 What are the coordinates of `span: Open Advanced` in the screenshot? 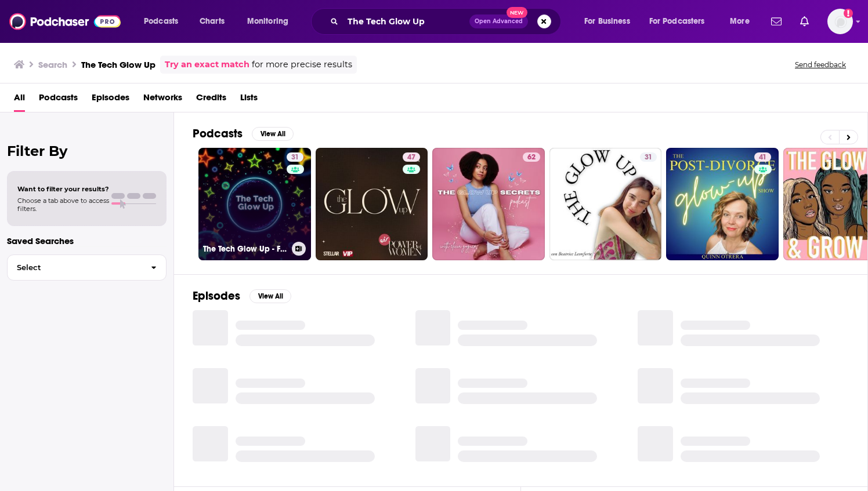 It's located at (499, 22).